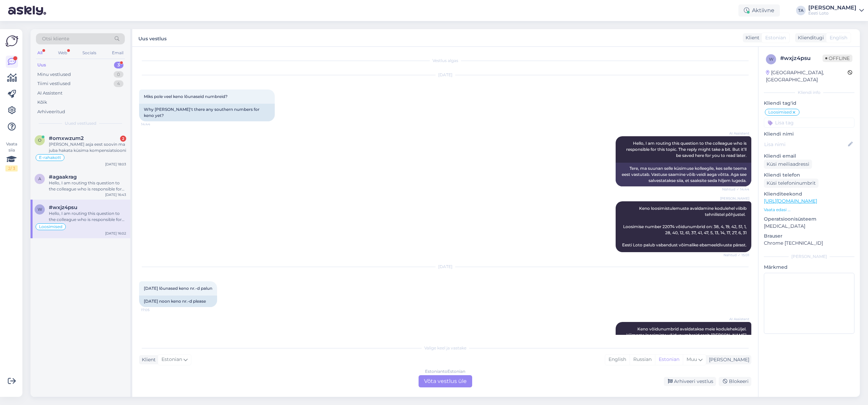  Describe the element at coordinates (801, 10) in the screenshot. I see `div: TA` at that location.